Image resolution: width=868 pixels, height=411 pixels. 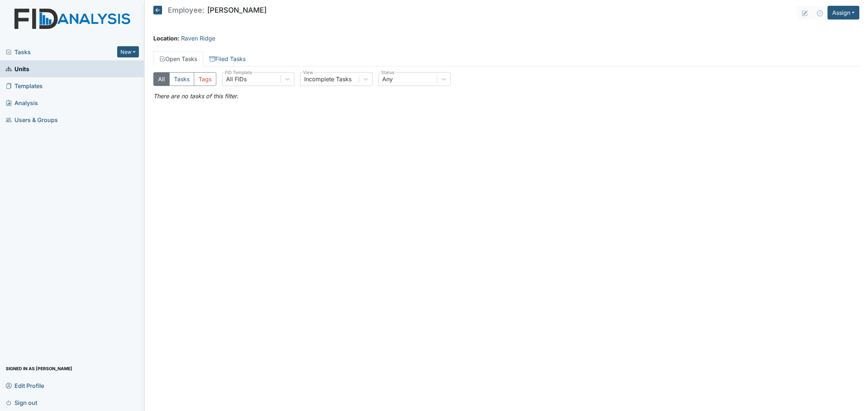 What do you see at coordinates (128, 52) in the screenshot?
I see `button: New` at bounding box center [128, 52].